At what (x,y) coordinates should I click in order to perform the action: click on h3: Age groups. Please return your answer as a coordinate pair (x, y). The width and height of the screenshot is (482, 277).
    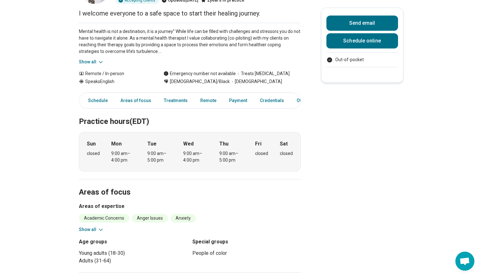
    Looking at the image, I should click on (133, 242).